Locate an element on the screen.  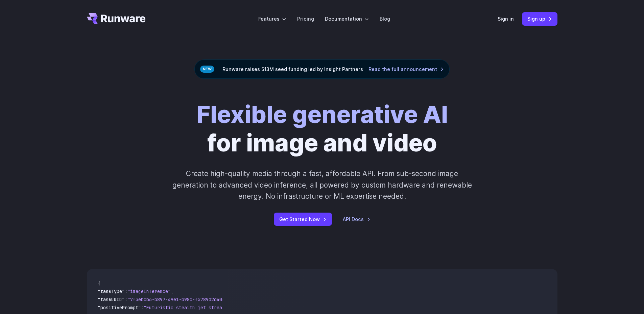
a: Blog is located at coordinates (385, 18).